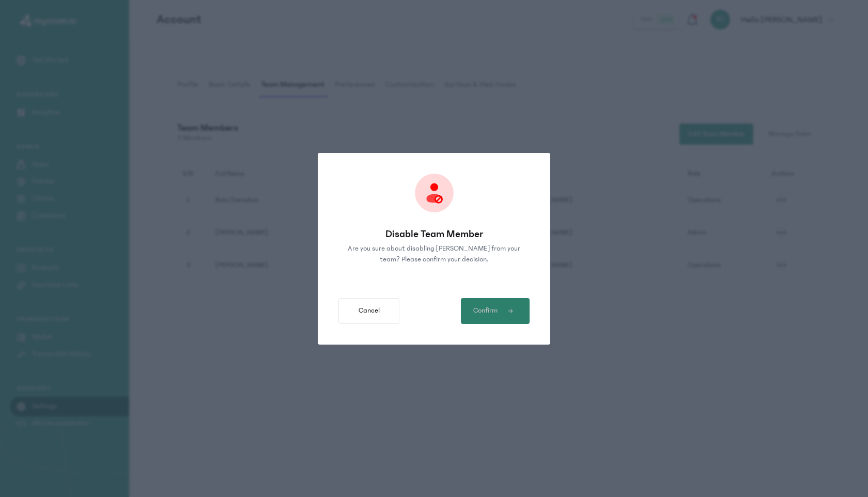 The width and height of the screenshot is (868, 497). What do you see at coordinates (495, 311) in the screenshot?
I see `button: Confirm` at bounding box center [495, 311].